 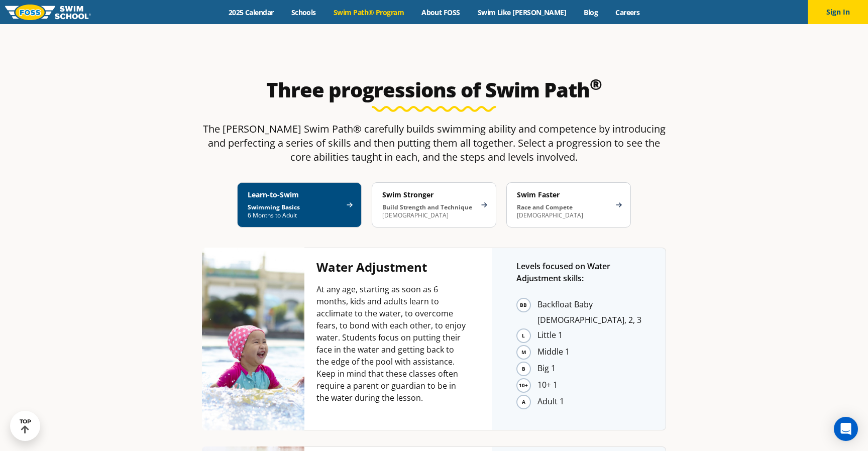 I want to click on li: Middle 1, so click(x=589, y=352).